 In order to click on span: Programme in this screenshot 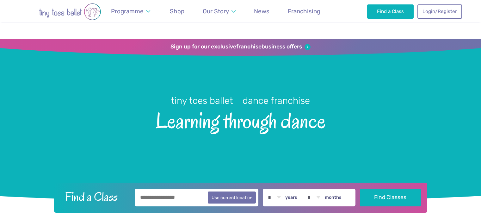, I will do `click(127, 11)`.